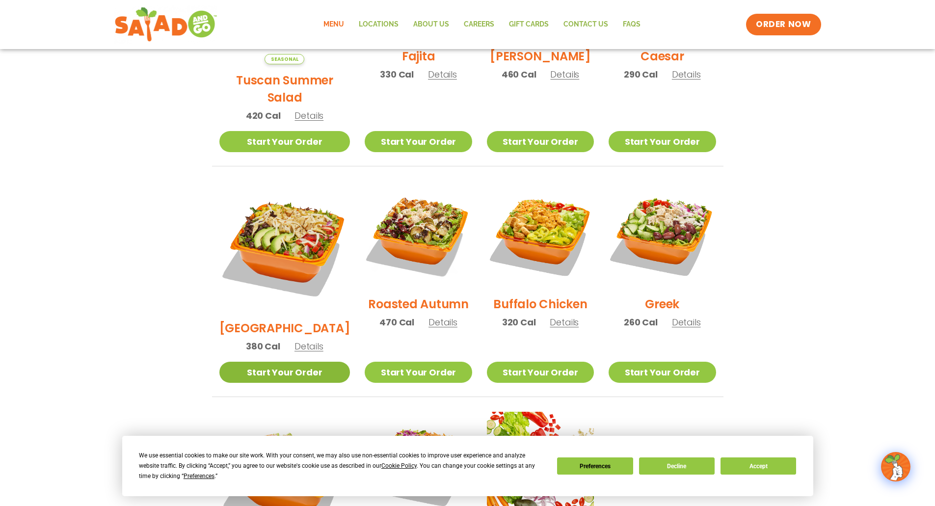  Describe the element at coordinates (419, 56) in the screenshot. I see `h2: Fajita` at that location.